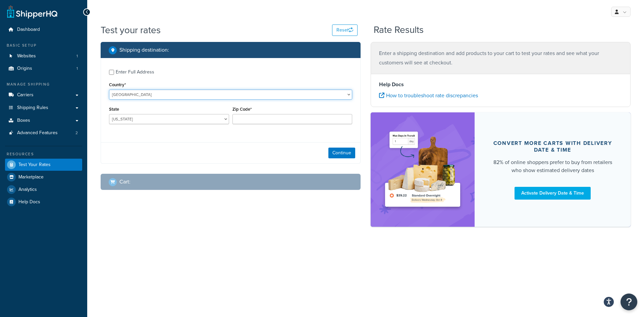 The width and height of the screenshot is (644, 317). I want to click on span: Advanced Features, so click(37, 133).